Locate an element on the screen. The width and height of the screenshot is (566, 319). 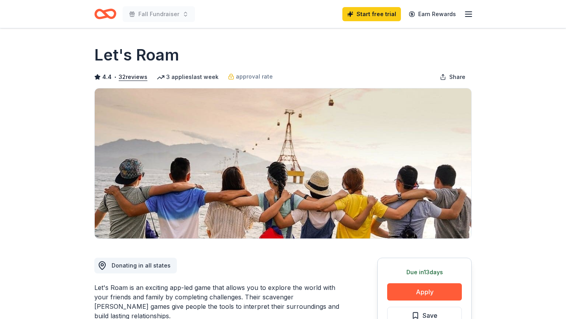
button: Fall Fundraiser is located at coordinates (159, 14).